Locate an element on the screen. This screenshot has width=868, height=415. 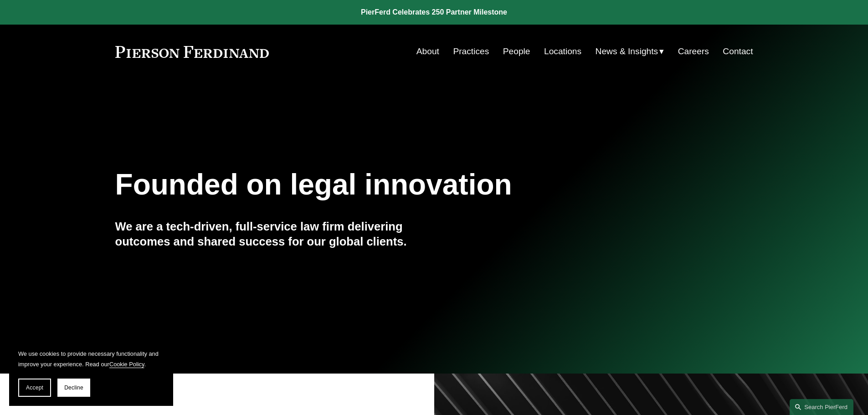
h4: We are a tech-driven, full-service law firm delivering outcomes and shared success for our global... is located at coordinates (275, 234).